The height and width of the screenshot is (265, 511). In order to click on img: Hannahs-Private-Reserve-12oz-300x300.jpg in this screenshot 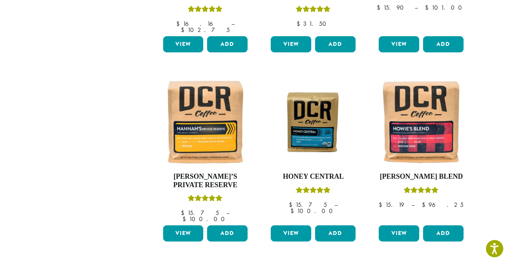, I will do `click(205, 122)`.